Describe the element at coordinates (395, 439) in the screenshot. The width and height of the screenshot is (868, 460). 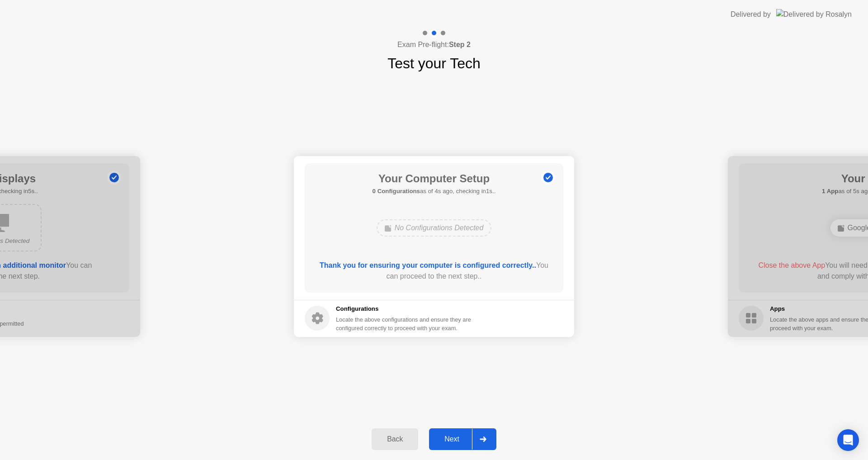
I see `button: Back` at that location.